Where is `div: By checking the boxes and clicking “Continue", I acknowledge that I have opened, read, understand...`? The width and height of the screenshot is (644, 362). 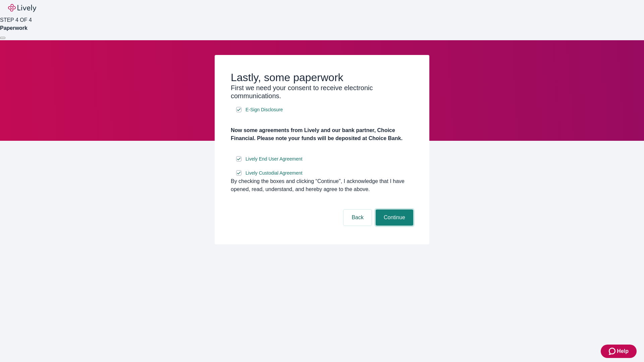 div: By checking the boxes and clicking “Continue", I acknowledge that I have opened, read, understand... is located at coordinates (322, 186).